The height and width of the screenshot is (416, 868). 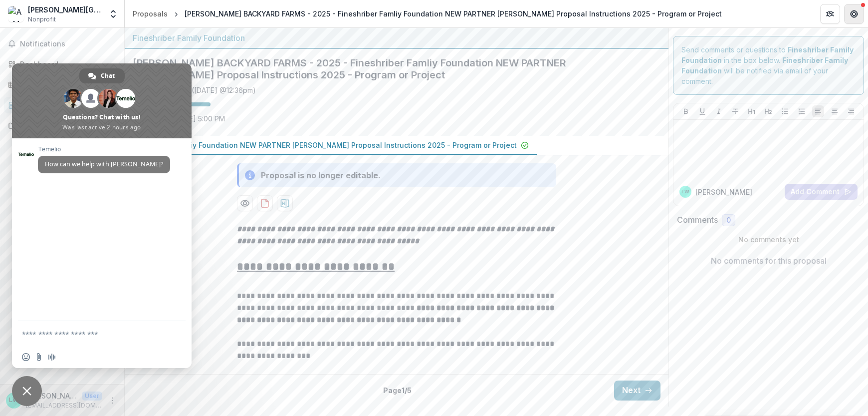 What do you see at coordinates (686, 111) in the screenshot?
I see `button: Bold` at bounding box center [686, 111].